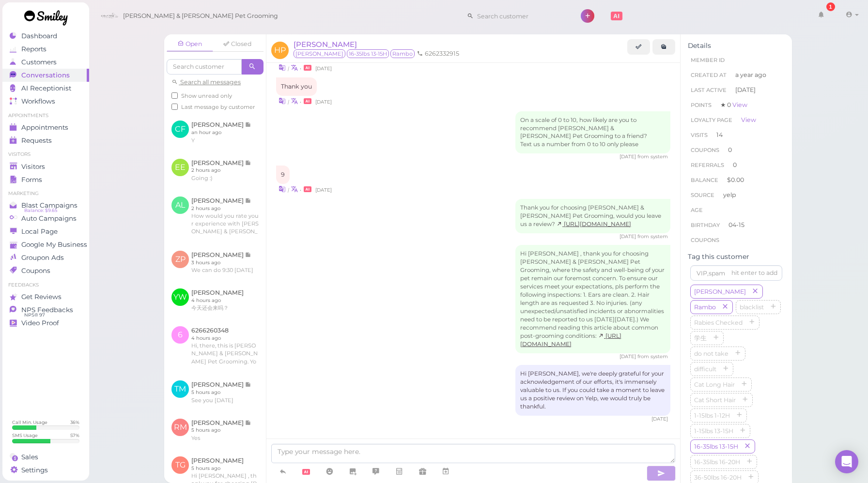 This screenshot has width=868, height=483. Describe the element at coordinates (718, 322) in the screenshot. I see `span: Rabies Checked` at that location.